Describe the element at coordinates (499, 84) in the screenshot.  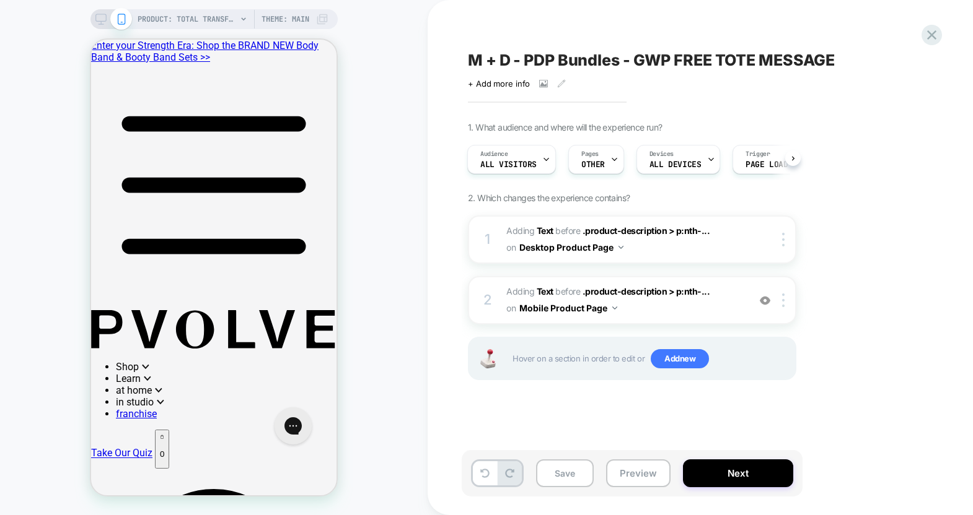
I see `span: + Add more info` at that location.